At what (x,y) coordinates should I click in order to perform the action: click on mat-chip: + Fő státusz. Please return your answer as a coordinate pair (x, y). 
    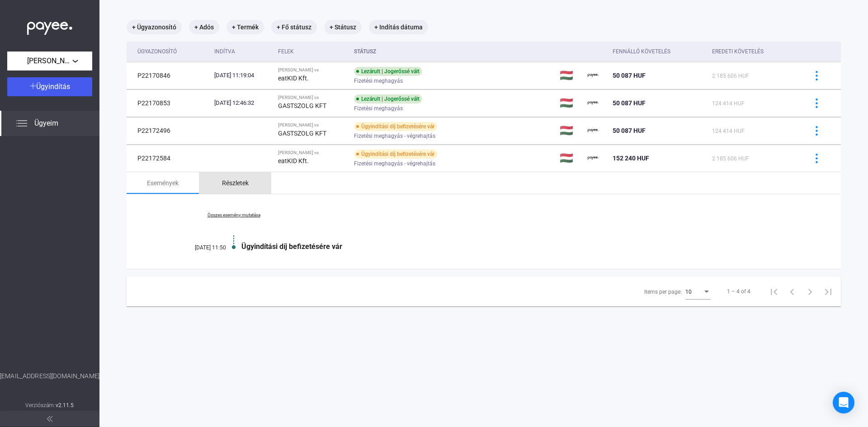
    Looking at the image, I should click on (294, 27).